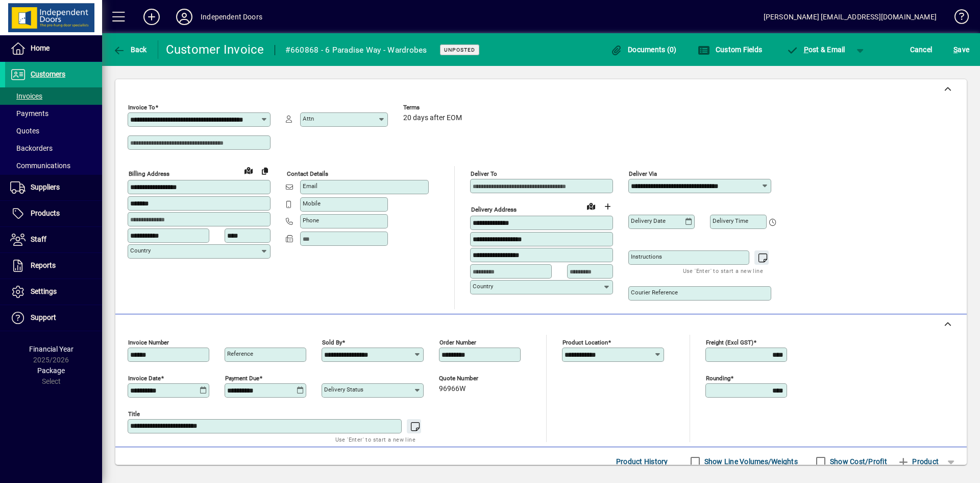 The height and width of the screenshot is (483, 980). What do you see at coordinates (921, 49) in the screenshot?
I see `span: Cancel` at bounding box center [921, 49].